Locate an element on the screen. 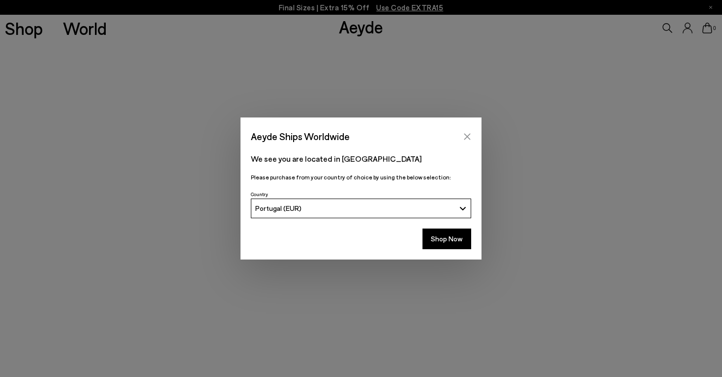 This screenshot has height=377, width=722. button: Shop Now is located at coordinates (447, 239).